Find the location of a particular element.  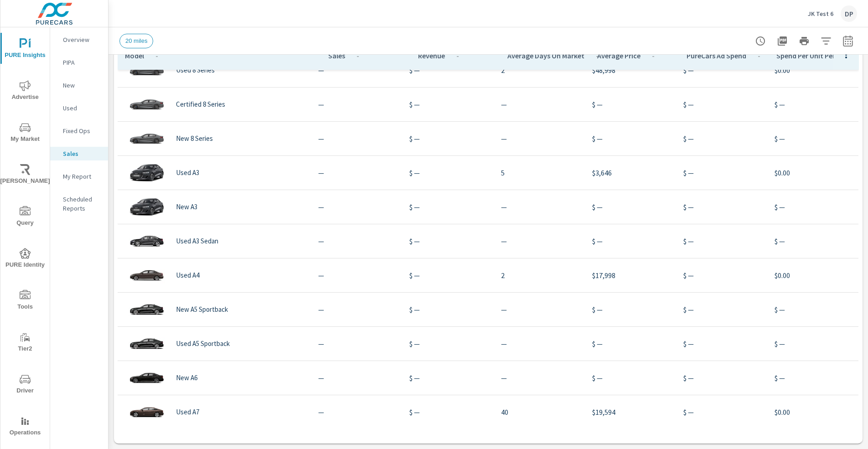

span: PURE Insights is located at coordinates (25, 49).